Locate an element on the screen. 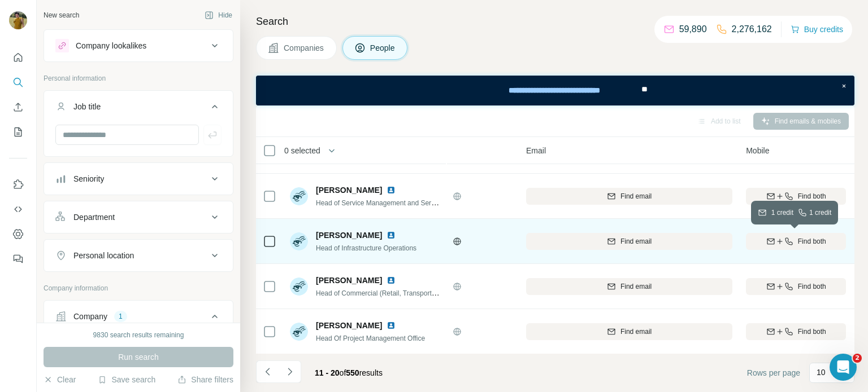  span: Mobile is located at coordinates (757, 151).